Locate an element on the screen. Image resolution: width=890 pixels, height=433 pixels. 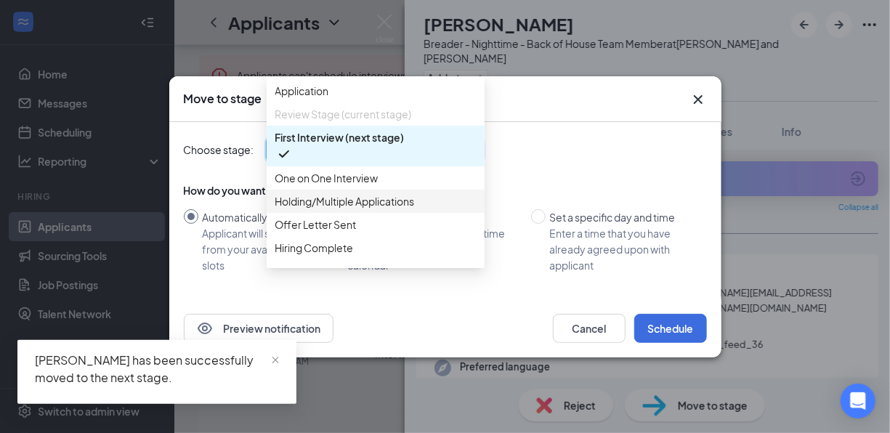
span: Choose stage: is located at coordinates (219, 150).